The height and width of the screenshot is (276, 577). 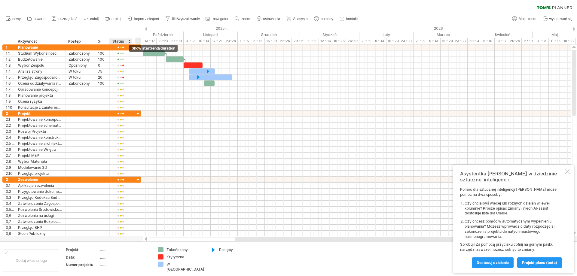 What do you see at coordinates (10, 179) in the screenshot?
I see `div: 3` at bounding box center [10, 179].